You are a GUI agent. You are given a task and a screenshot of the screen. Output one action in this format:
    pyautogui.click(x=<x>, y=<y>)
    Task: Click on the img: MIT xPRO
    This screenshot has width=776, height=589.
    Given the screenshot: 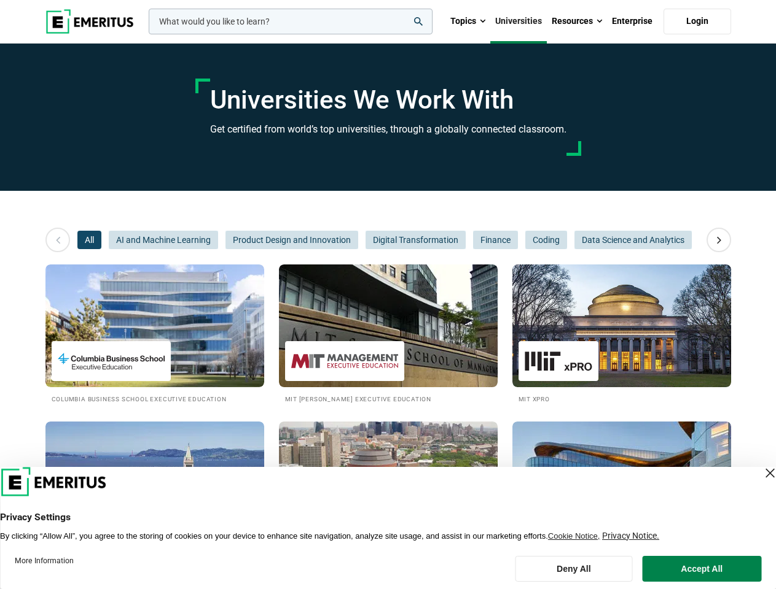 What is the action you would take?
    pyautogui.click(x=558, y=361)
    